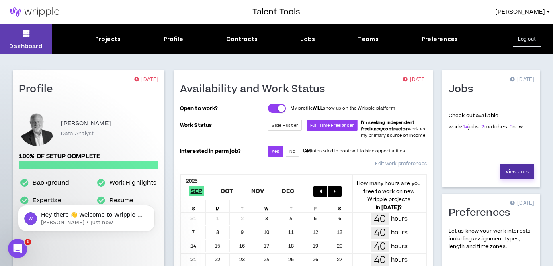 This screenshot has width=553, height=266. Describe the element at coordinates (315, 207) in the screenshot. I see `div: F` at that location.